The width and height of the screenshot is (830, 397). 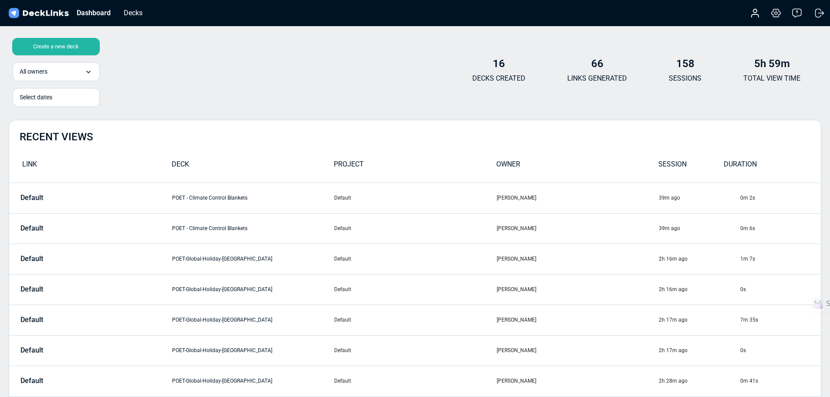 What do you see at coordinates (686, 64) in the screenshot?
I see `b: 158` at bounding box center [686, 64].